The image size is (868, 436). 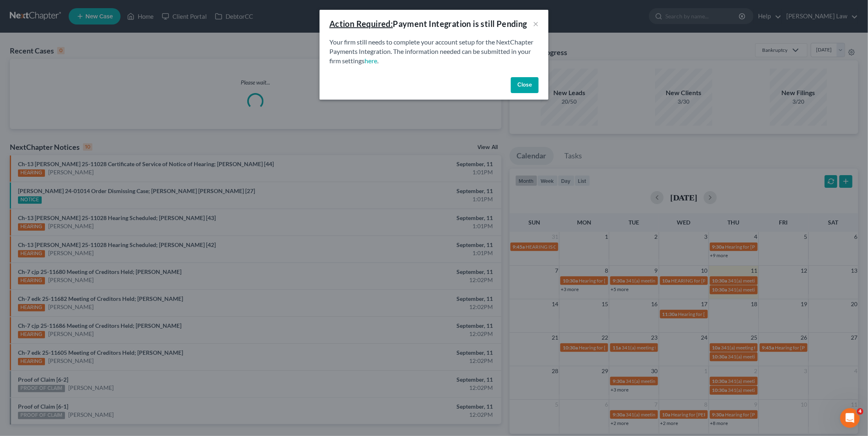 What do you see at coordinates (860, 412) in the screenshot?
I see `span: 4` at bounding box center [860, 412].